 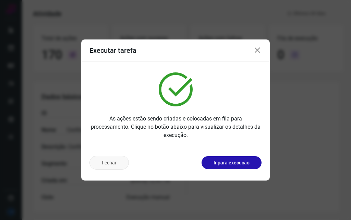 I want to click on button: Fechar, so click(x=109, y=162).